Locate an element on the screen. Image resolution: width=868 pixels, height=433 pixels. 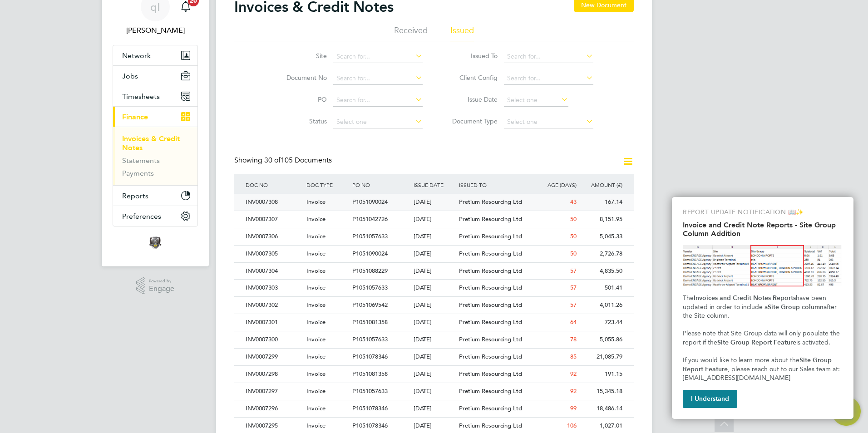
div: 4,011.26 is located at coordinates (602, 305).